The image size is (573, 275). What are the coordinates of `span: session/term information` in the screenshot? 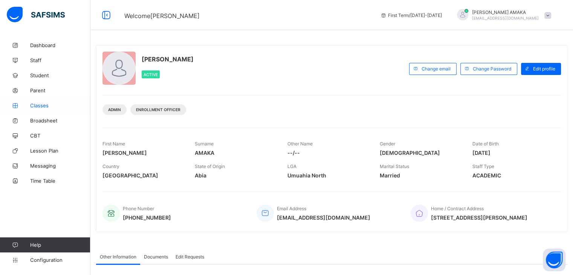 It's located at (411, 15).